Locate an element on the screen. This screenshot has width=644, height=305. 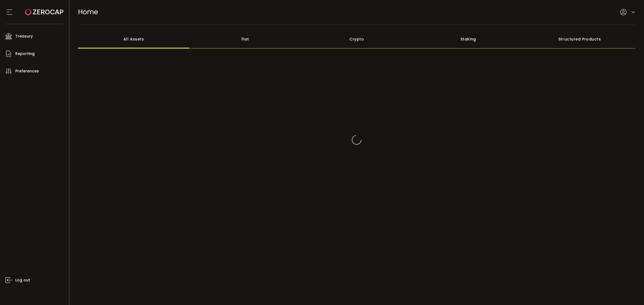
span: Log out is located at coordinates (23, 280).